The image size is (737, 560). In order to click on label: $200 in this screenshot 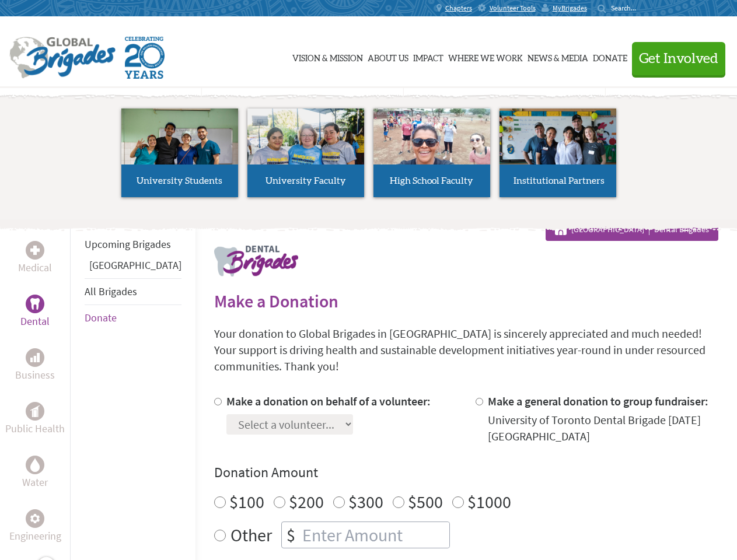, I will do `click(306, 502)`.